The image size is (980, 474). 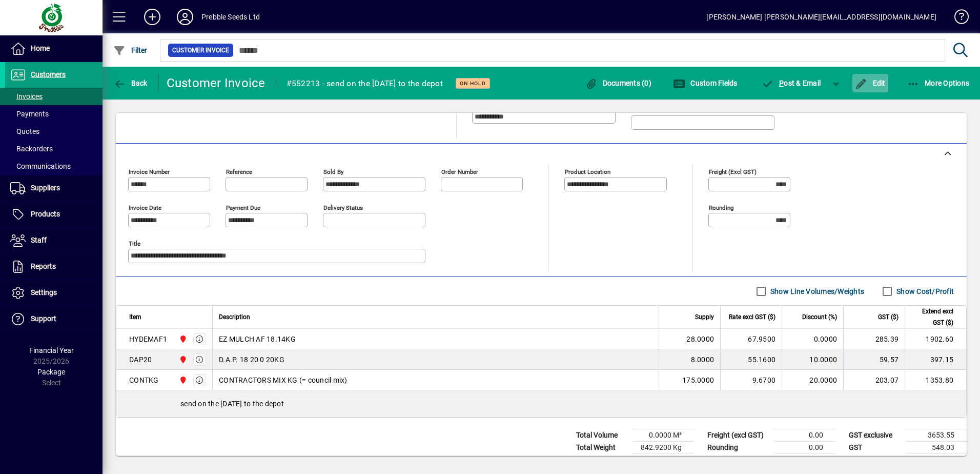 What do you see at coordinates (257, 339) in the screenshot?
I see `span: EZ MULCH AF 18.14KG` at bounding box center [257, 339].